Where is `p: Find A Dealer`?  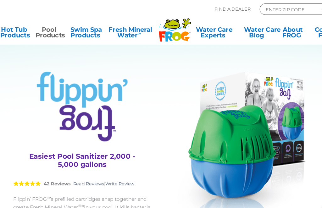
p: Find A Dealer is located at coordinates (217, 8).